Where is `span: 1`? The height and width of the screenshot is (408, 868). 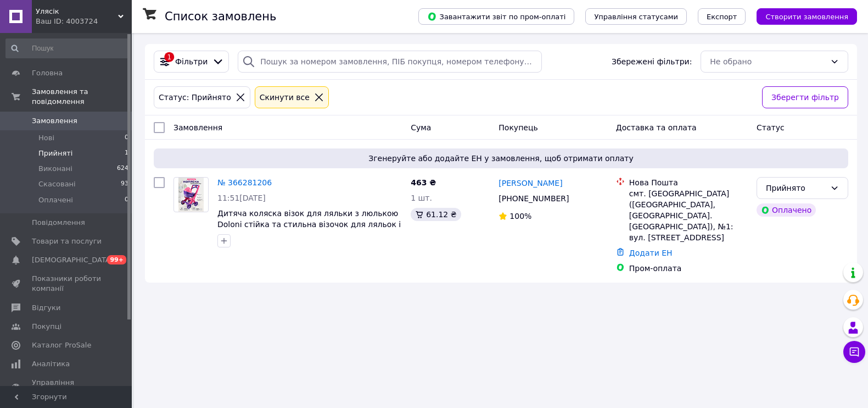 span: 1 is located at coordinates (126, 154).